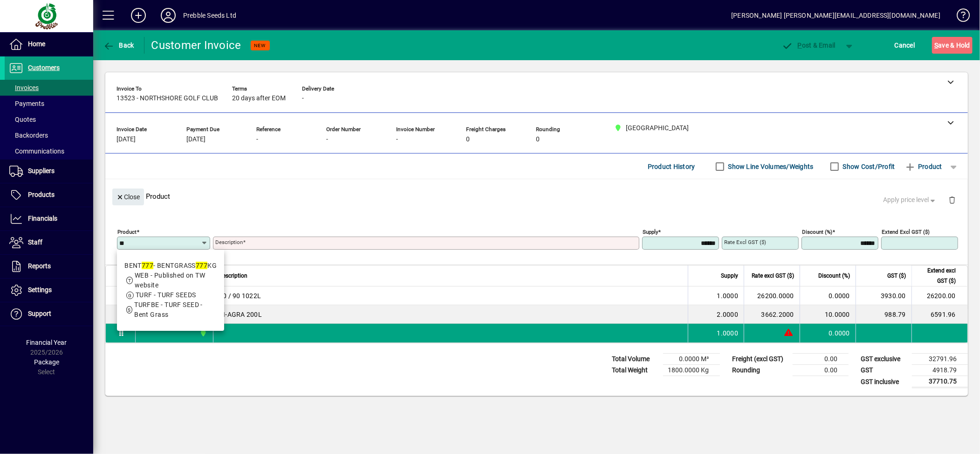 Image resolution: width=980 pixels, height=454 pixels. I want to click on button: Profile, so click(168, 15).